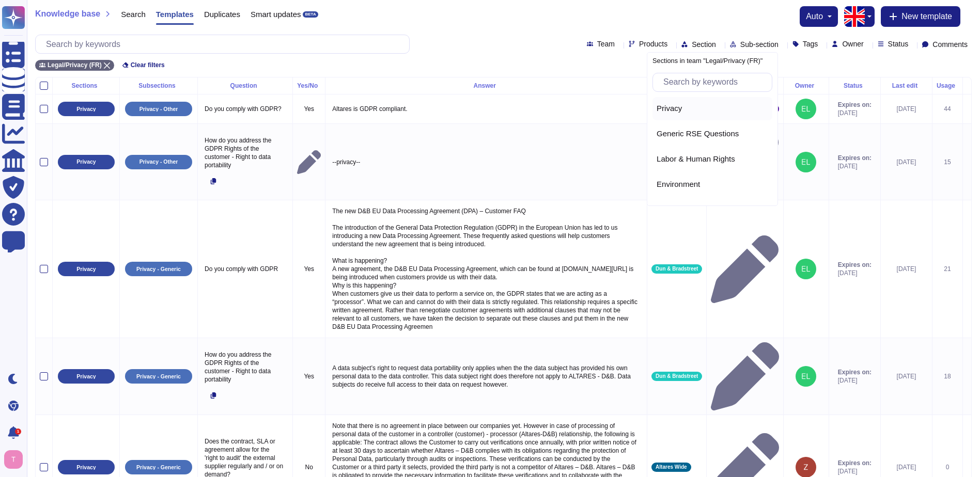  I want to click on div: Last edit, so click(906, 86).